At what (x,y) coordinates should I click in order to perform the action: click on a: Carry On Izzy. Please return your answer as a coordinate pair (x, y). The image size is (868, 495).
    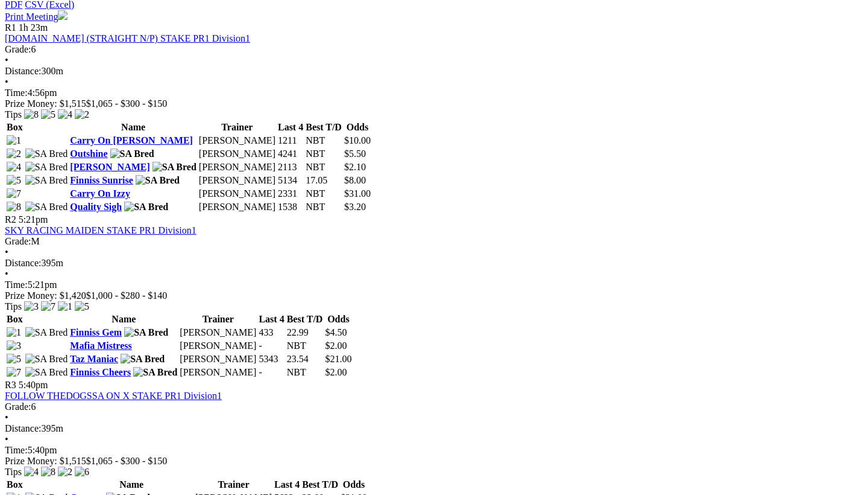
    Looking at the image, I should click on (100, 193).